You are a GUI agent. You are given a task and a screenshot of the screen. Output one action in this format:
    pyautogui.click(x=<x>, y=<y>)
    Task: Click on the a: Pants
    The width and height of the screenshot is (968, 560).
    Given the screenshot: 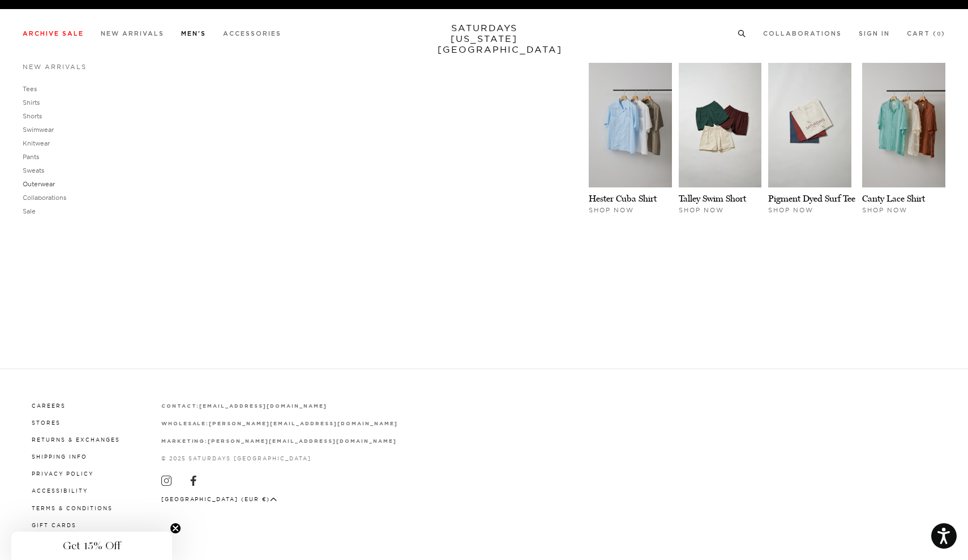 What is the action you would take?
    pyautogui.click(x=31, y=157)
    